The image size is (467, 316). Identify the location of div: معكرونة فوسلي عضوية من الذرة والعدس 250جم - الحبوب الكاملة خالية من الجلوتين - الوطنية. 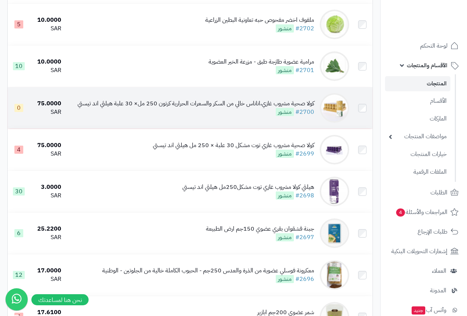
(208, 270).